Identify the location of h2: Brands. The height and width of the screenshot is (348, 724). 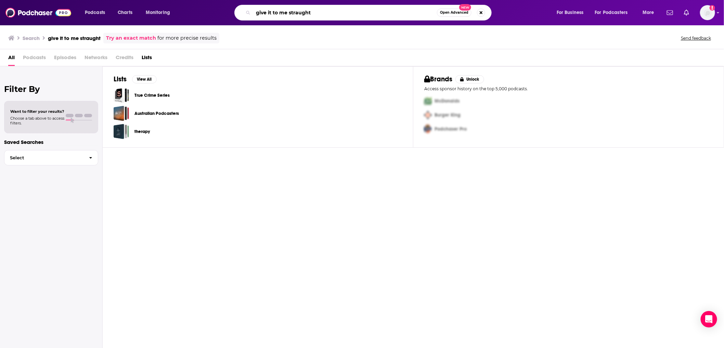
(438, 79).